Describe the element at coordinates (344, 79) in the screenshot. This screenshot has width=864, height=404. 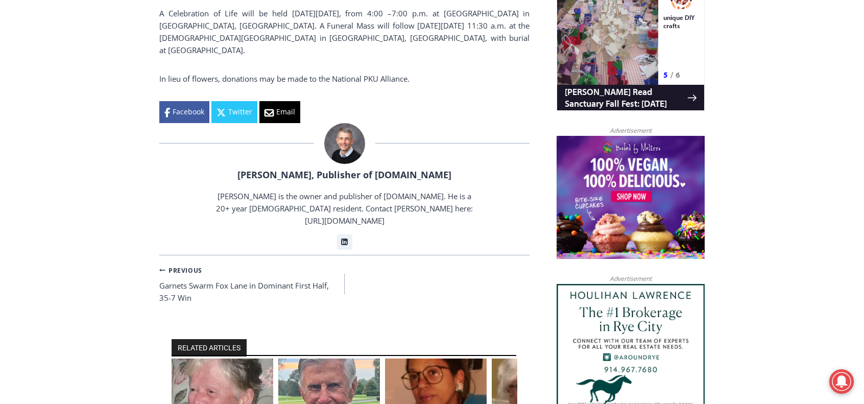
I see `p: In lieu of flowers, donations may be made to the National PKU Alliance.` at that location.